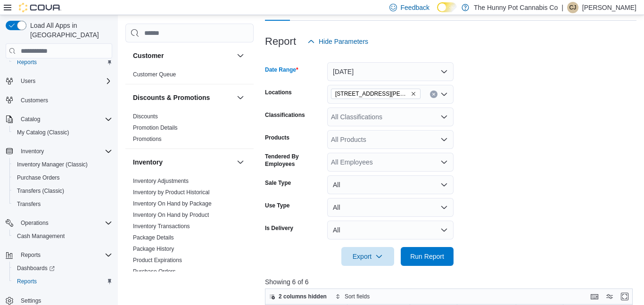 This screenshot has width=644, height=305. I want to click on button: Customers, so click(59, 100).